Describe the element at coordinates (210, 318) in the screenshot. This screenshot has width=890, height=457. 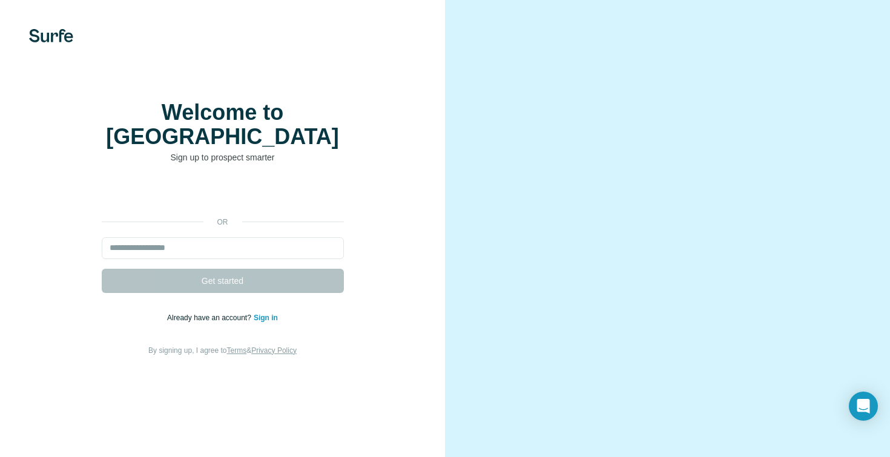
I see `span: Already have an account?` at that location.